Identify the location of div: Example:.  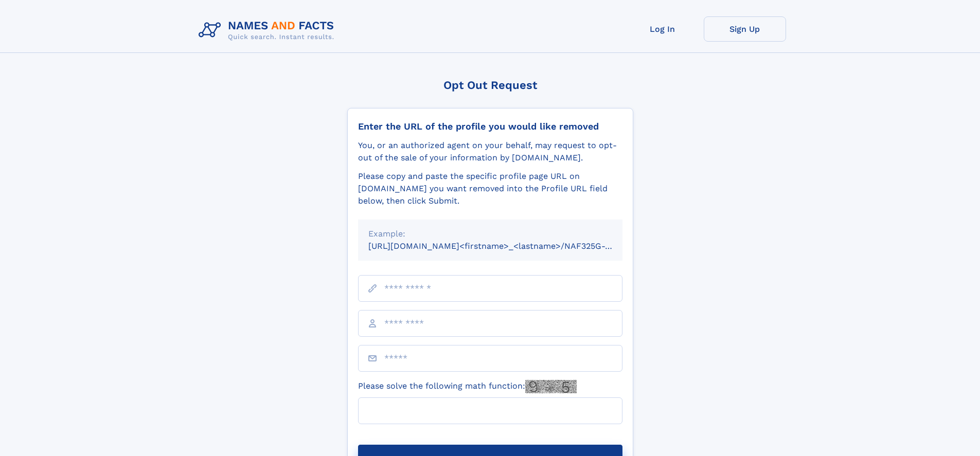
(490, 234).